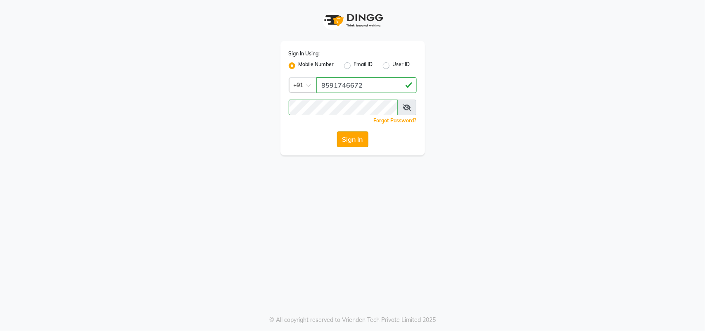 The image size is (705, 331). What do you see at coordinates (305, 54) in the screenshot?
I see `label: Sign In Using:` at bounding box center [305, 54].